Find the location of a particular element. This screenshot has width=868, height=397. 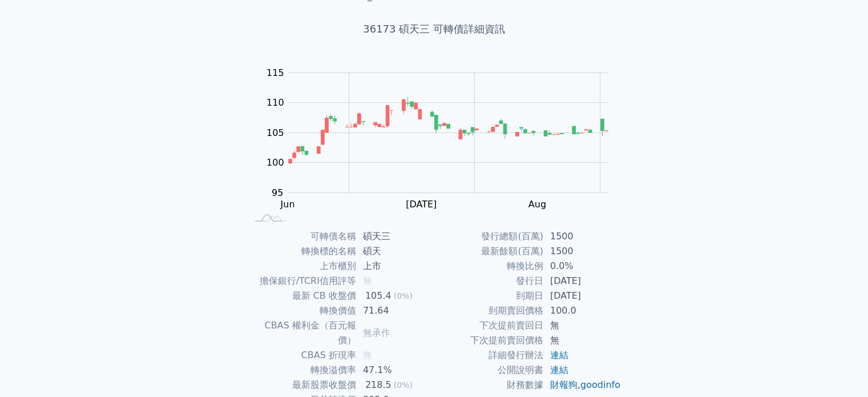

td: 71.64 is located at coordinates (395, 311).